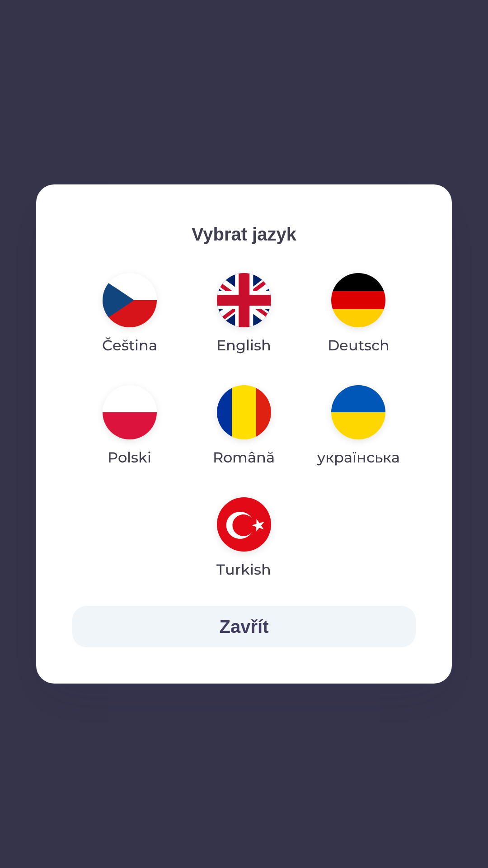 This screenshot has height=868, width=488. Describe the element at coordinates (359, 315) in the screenshot. I see `button: Deutsch` at that location.